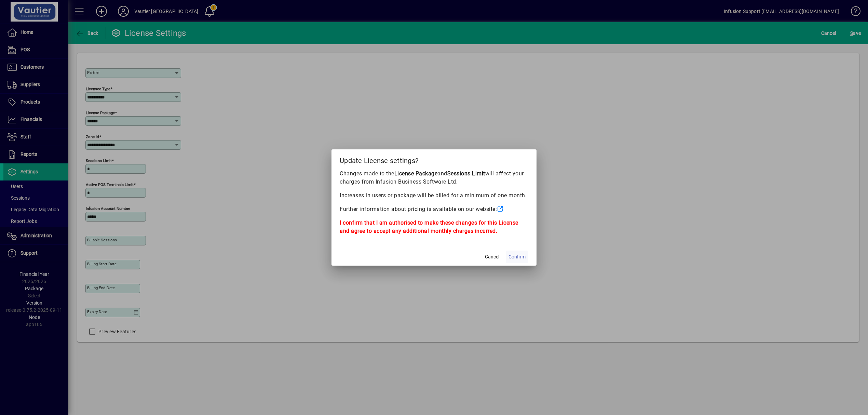 This screenshot has width=868, height=415. Describe the element at coordinates (517, 257) in the screenshot. I see `button: Confirm` at that location.